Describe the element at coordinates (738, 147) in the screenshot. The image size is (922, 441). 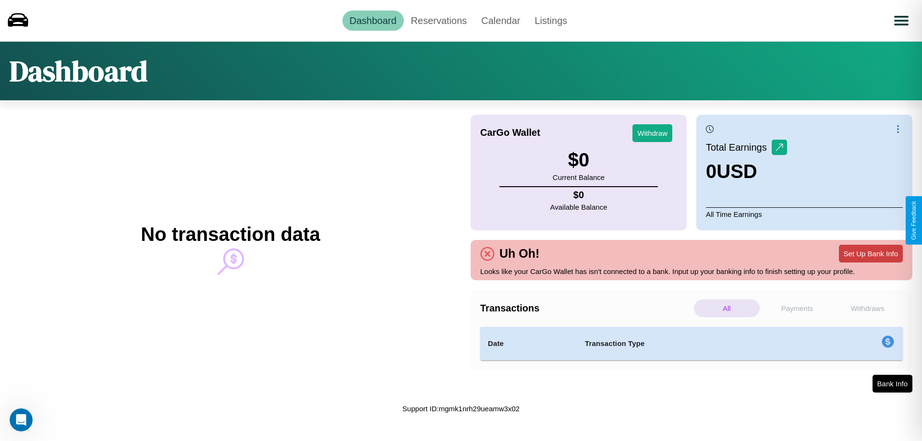
I see `p: Total Earnings` at that location.